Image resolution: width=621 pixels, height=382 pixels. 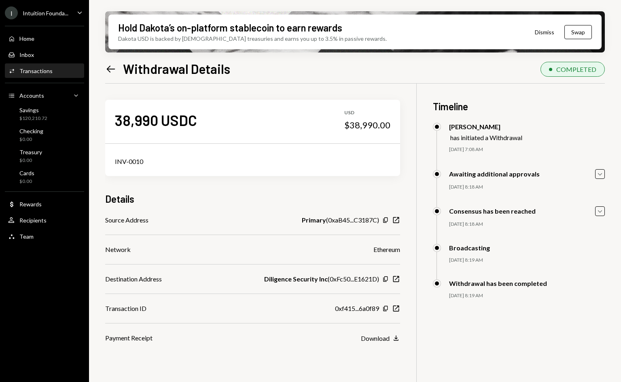 What do you see at coordinates (340, 220) in the screenshot?
I see `div: ( 0xaB45...C3187C )` at bounding box center [340, 220].